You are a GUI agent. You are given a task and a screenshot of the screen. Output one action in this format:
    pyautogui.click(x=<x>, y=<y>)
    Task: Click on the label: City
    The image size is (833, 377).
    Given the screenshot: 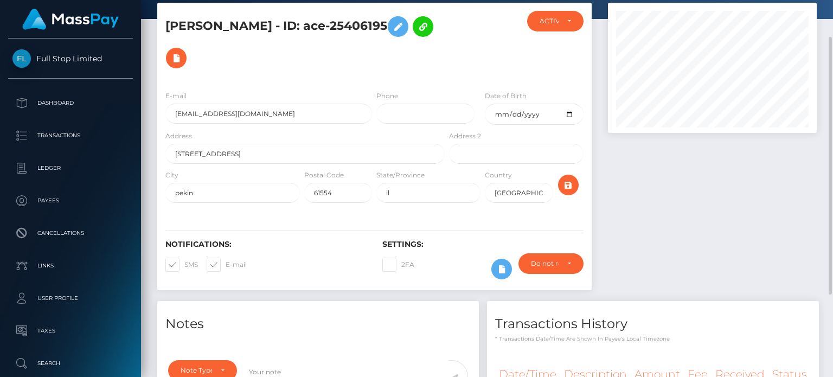 What is the action you would take?
    pyautogui.click(x=172, y=175)
    